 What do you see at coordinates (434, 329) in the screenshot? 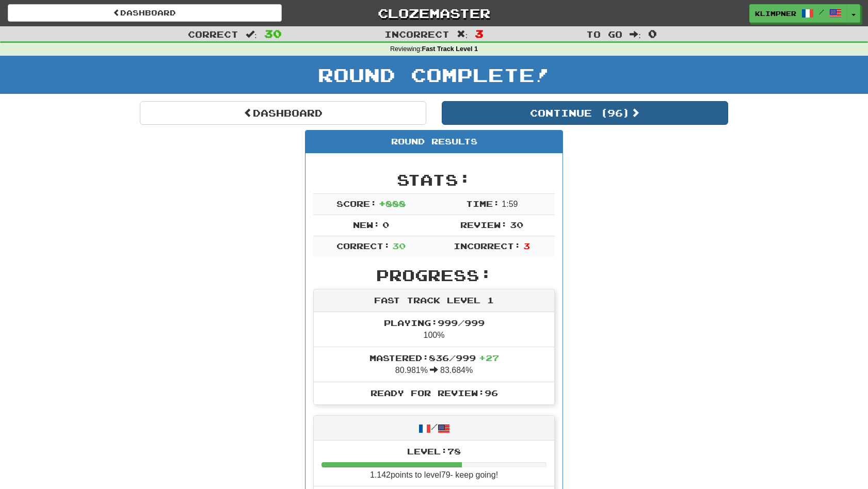
I see `li: 100%` at bounding box center [434, 329].